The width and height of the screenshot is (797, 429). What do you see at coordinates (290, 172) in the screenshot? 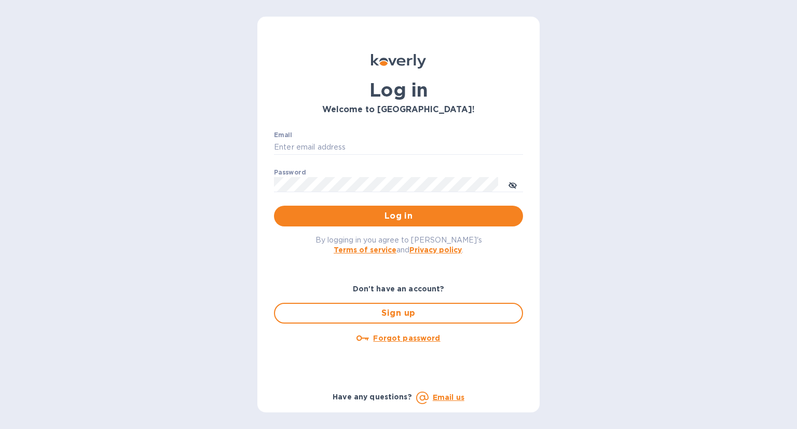
I see `label: Password` at bounding box center [290, 172].